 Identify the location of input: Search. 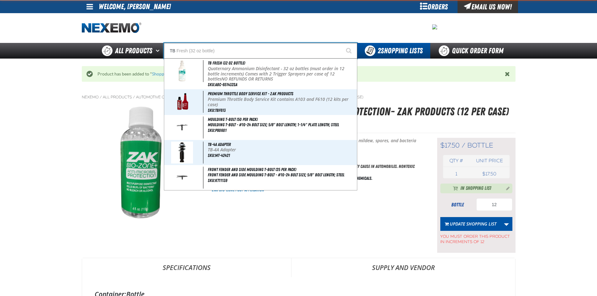
(261, 51).